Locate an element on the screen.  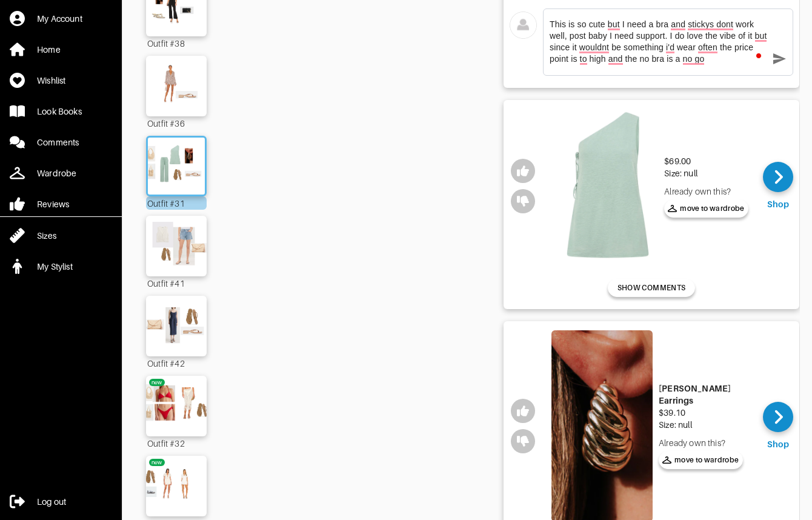
div: Outfit #41 is located at coordinates (177, 283).